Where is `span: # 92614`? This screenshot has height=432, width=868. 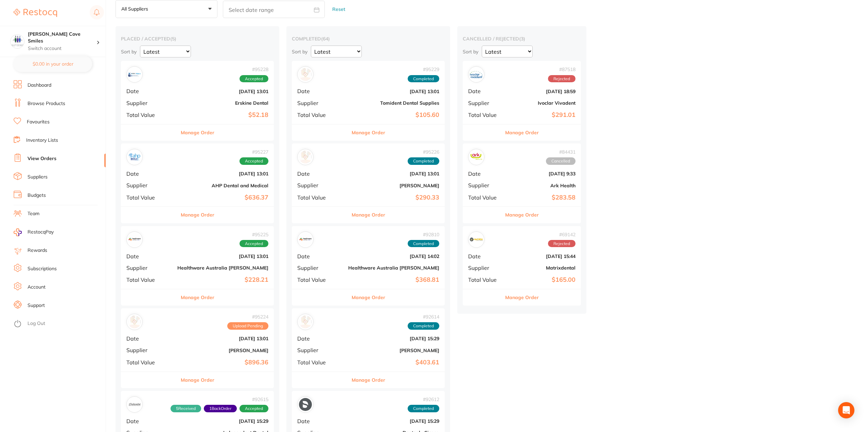
span: # 92614 is located at coordinates (423, 317).